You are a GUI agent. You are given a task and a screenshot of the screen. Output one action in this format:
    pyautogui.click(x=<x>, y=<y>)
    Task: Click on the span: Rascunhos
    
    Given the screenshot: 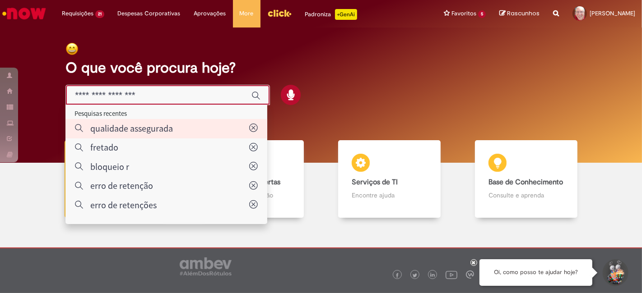 What is the action you would take?
    pyautogui.click(x=523, y=13)
    